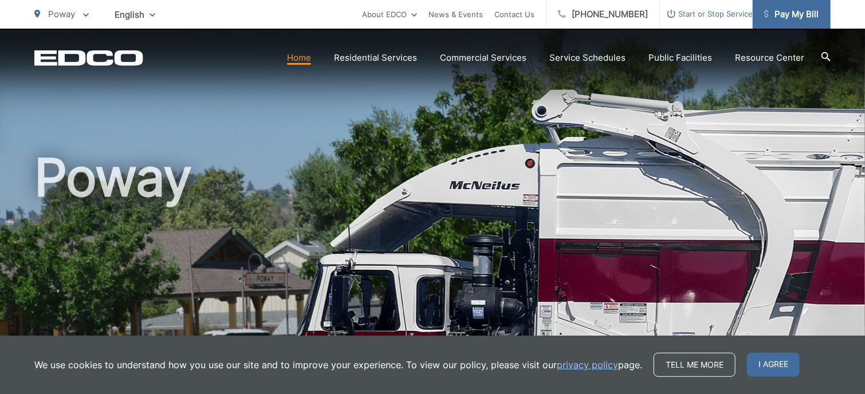 The width and height of the screenshot is (865, 394). What do you see at coordinates (299, 58) in the screenshot?
I see `a: Home` at bounding box center [299, 58].